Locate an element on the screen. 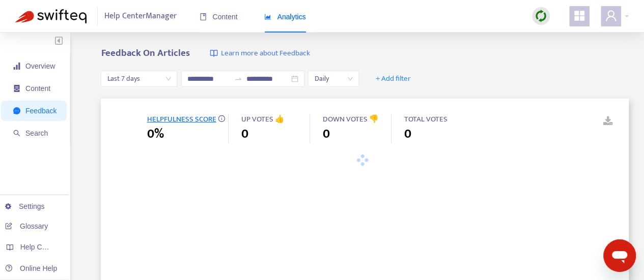 This screenshot has width=644, height=280. img: image-link is located at coordinates (214, 53).